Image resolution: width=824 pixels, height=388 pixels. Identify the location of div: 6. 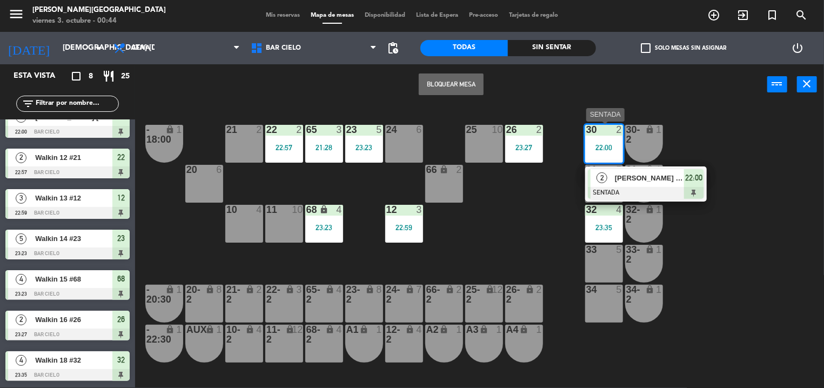
(419, 130).